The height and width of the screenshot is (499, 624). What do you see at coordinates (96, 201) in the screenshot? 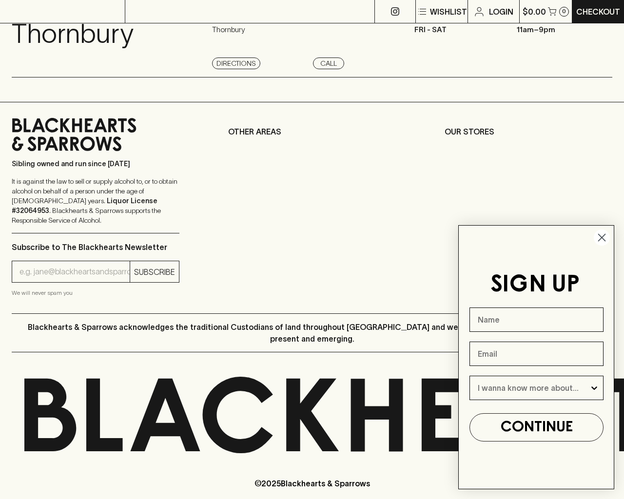
I see `p: It is against the law to sell or supply alcohol to, or to obtain alcohol on behalf of a person un...` at bounding box center [96, 201].